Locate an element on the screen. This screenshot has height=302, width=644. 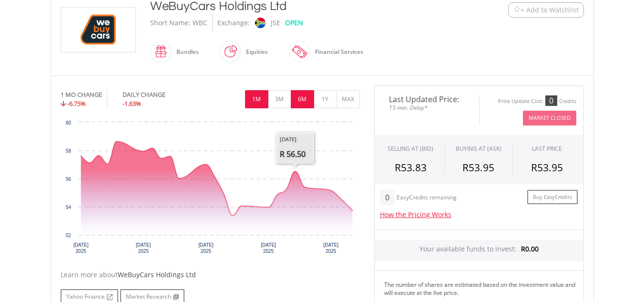
svg: Interactive chart is located at coordinates (210, 189).